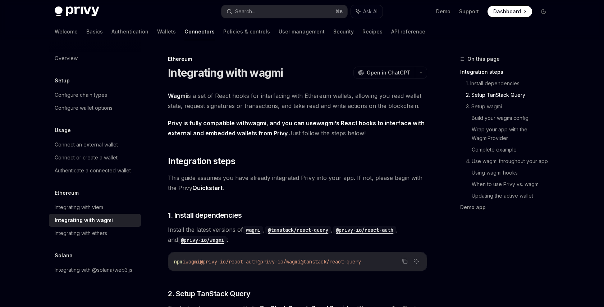  I want to click on a: Recipes, so click(373, 32).